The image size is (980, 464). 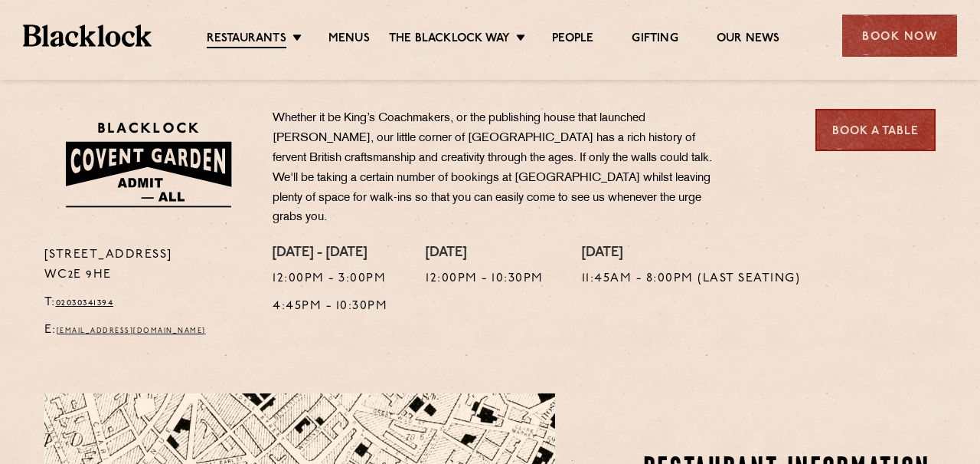 I want to click on a: 02030341394, so click(x=85, y=303).